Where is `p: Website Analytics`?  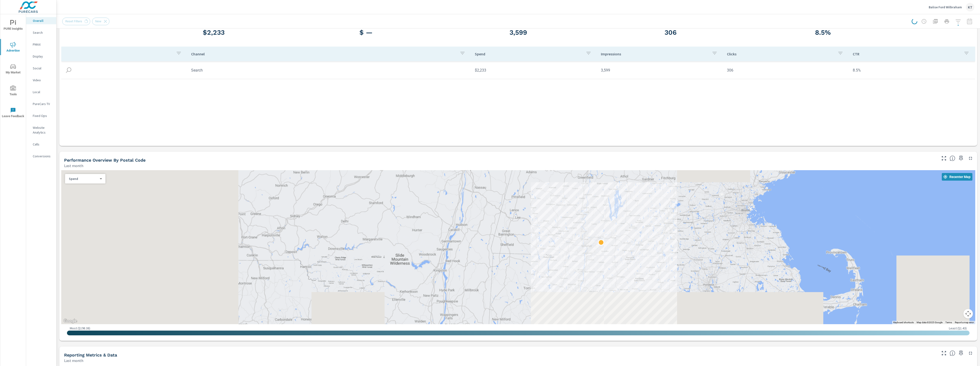
p: Website Analytics is located at coordinates (43, 130).